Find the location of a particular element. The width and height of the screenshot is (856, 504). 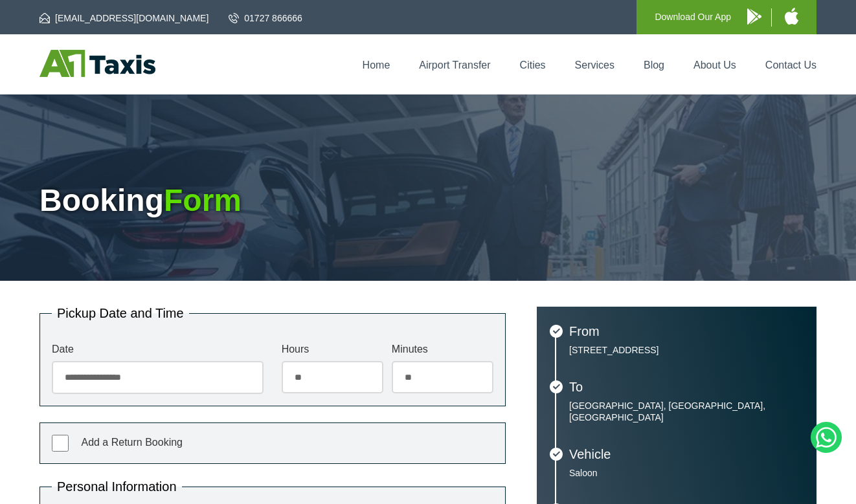

a: Airport Transfer is located at coordinates (454, 65).